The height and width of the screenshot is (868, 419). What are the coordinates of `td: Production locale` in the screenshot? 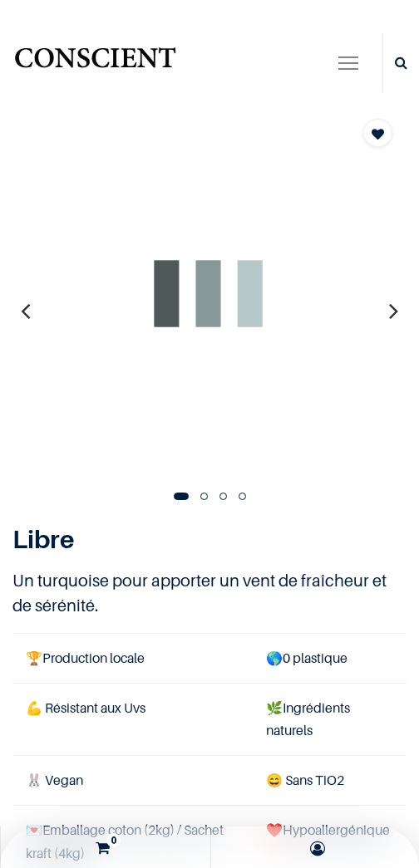 It's located at (132, 658).